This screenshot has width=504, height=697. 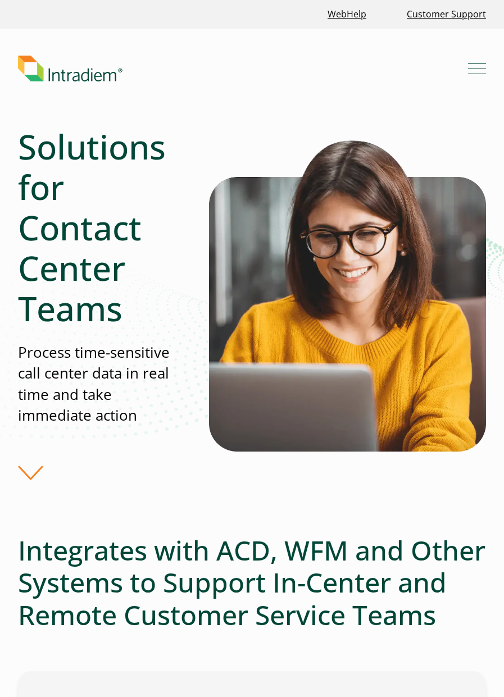 What do you see at coordinates (252, 582) in the screenshot?
I see `h2: Integrates with ACD, WFM and Other Systems to Support In-Center and Remote Customer Service Teams` at bounding box center [252, 582].